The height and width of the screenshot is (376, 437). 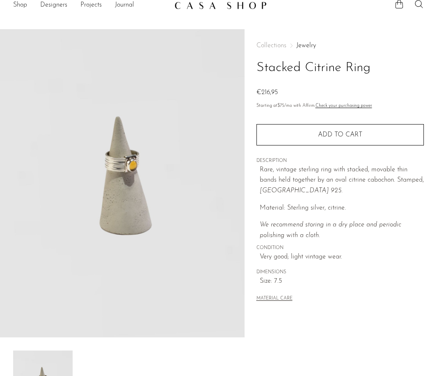 I want to click on span: €216,95, so click(x=267, y=92).